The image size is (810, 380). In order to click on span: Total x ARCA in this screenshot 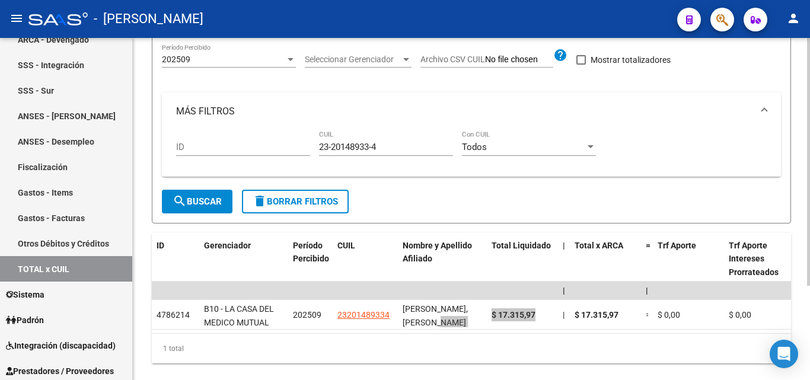, I will do `click(599, 246)`.